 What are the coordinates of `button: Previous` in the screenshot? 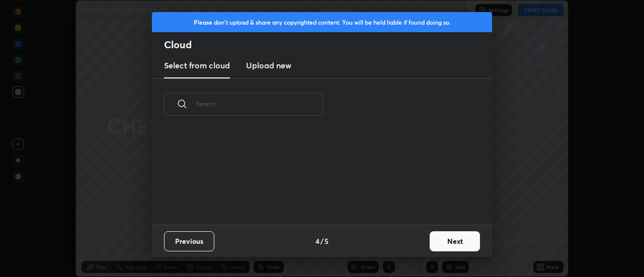 It's located at (189, 242).